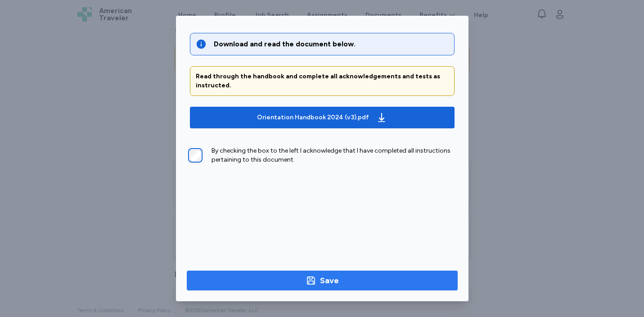 This screenshot has width=644, height=317. I want to click on button: Save, so click(322, 280).